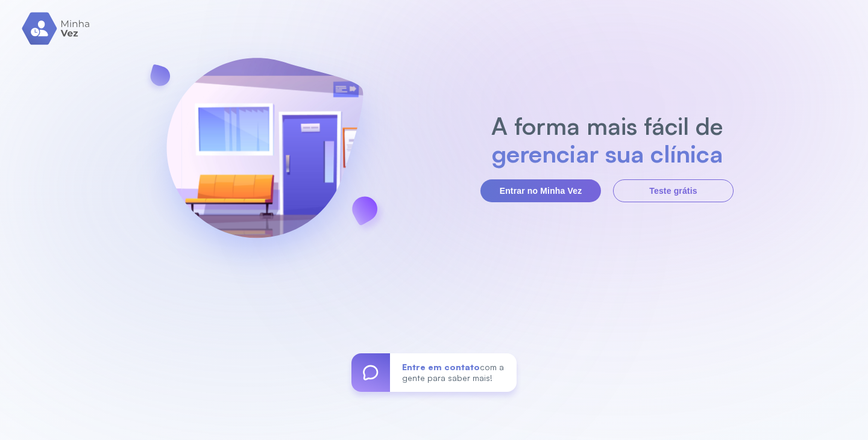 This screenshot has height=440, width=868. What do you see at coordinates (607, 154) in the screenshot?
I see `h2: gerenciar sua clínica` at bounding box center [607, 154].